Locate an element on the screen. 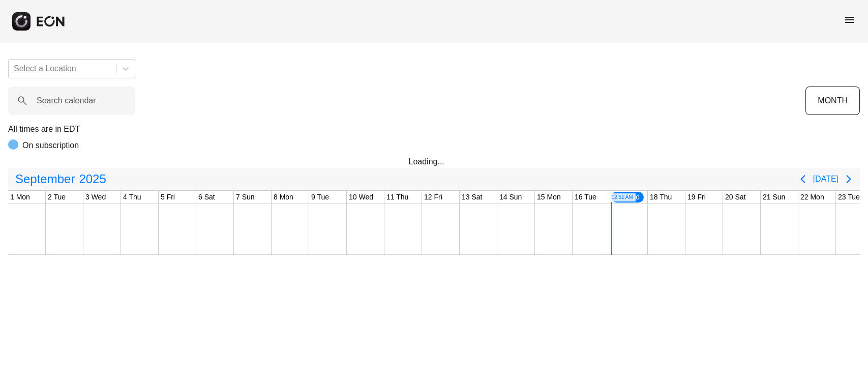 Image resolution: width=868 pixels, height=374 pixels. button: Previous page is located at coordinates (802, 179).